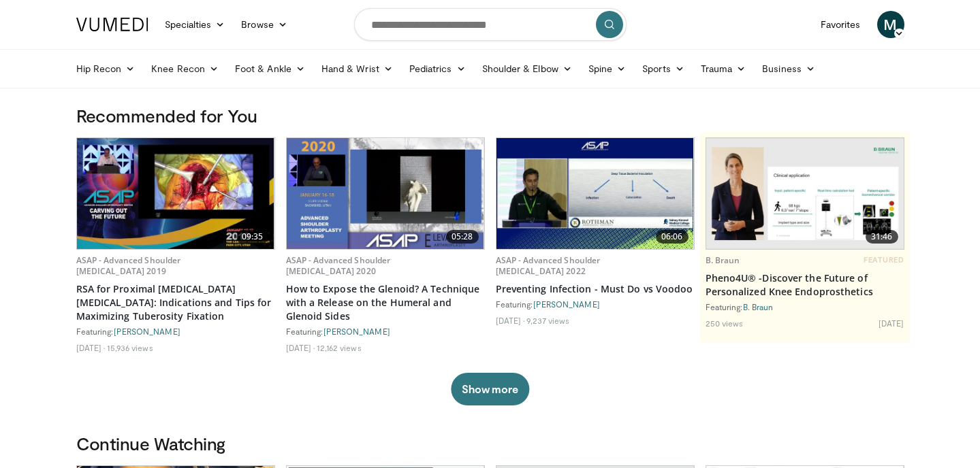  What do you see at coordinates (105, 69) in the screenshot?
I see `a: Hip Recon` at bounding box center [105, 69].